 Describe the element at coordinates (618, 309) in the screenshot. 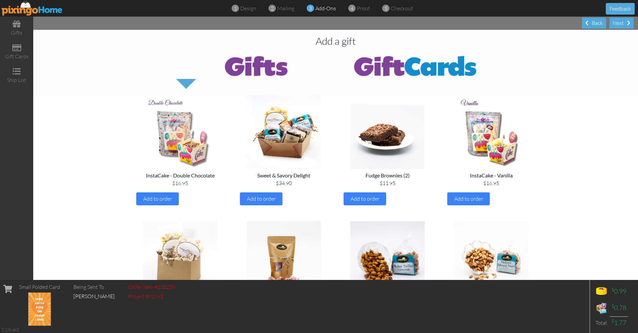

I see `td: 0.78` at that location.